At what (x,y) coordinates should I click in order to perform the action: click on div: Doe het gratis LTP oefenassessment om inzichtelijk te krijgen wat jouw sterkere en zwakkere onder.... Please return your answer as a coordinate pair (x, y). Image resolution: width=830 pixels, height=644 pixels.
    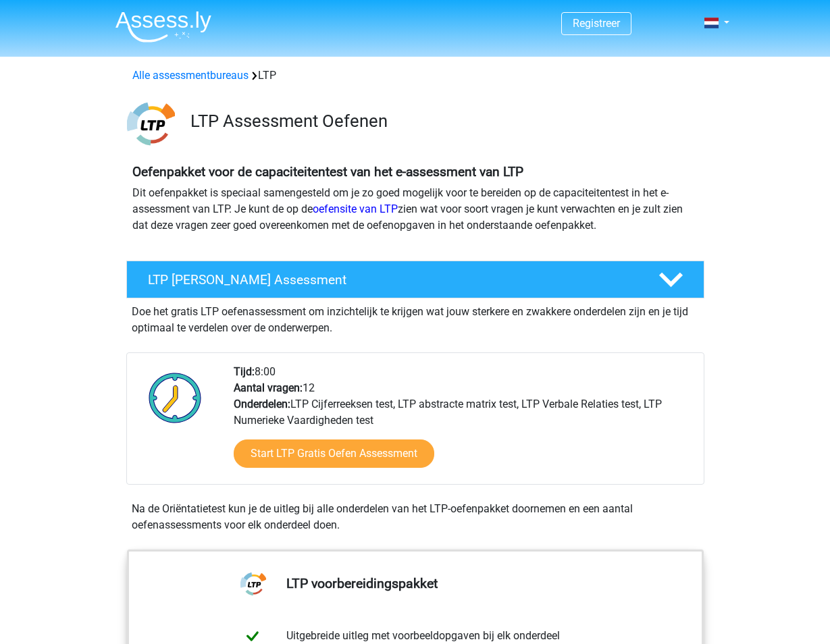
    Looking at the image, I should click on (415, 317).